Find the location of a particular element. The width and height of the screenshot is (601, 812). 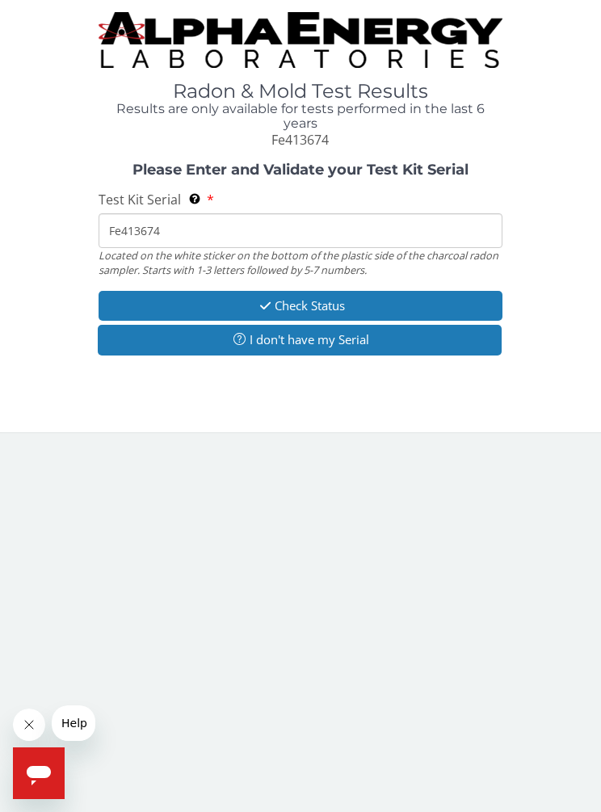

h4: Results are only available for tests performed in the last 6 years is located at coordinates (301, 116).